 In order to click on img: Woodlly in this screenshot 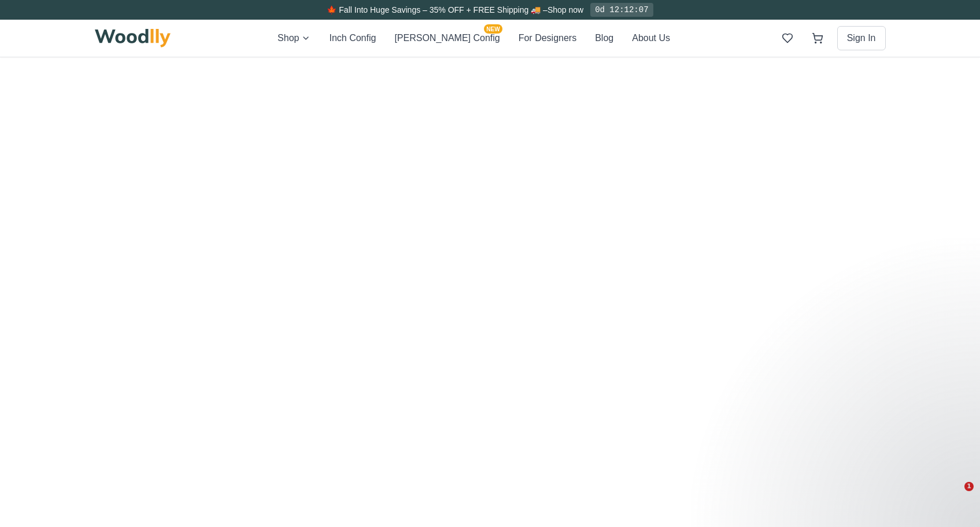, I will do `click(133, 38)`.